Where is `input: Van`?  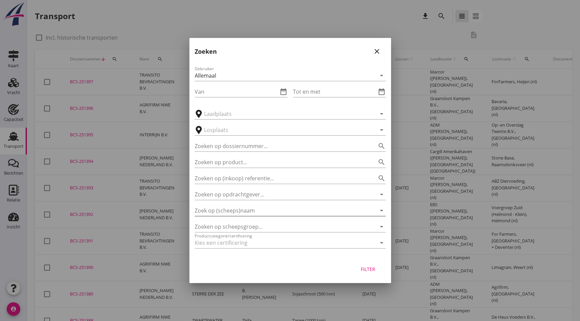 input: Van is located at coordinates (236, 92).